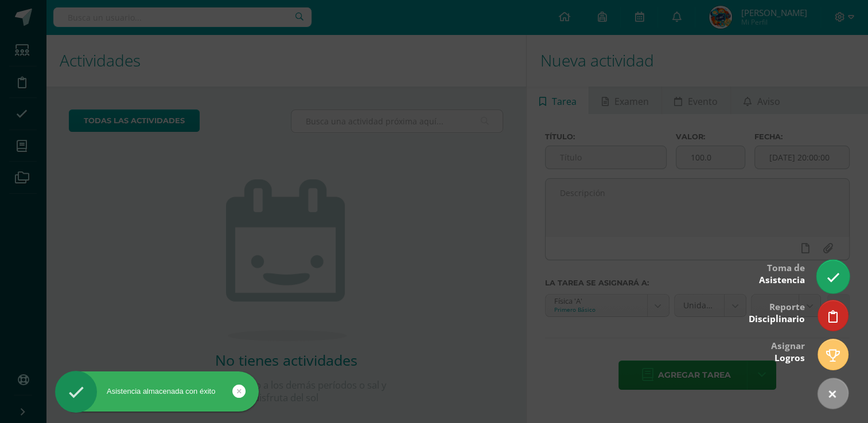  I want to click on div: Asignar, so click(788, 351).